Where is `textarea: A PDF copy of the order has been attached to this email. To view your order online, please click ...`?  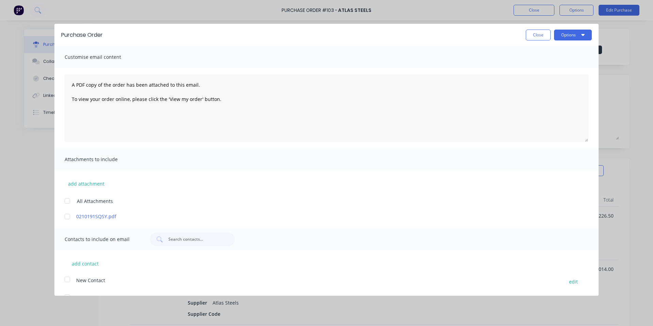
textarea: A PDF copy of the order has been attached to this email. To view your order online, please click ... is located at coordinates (326, 108).